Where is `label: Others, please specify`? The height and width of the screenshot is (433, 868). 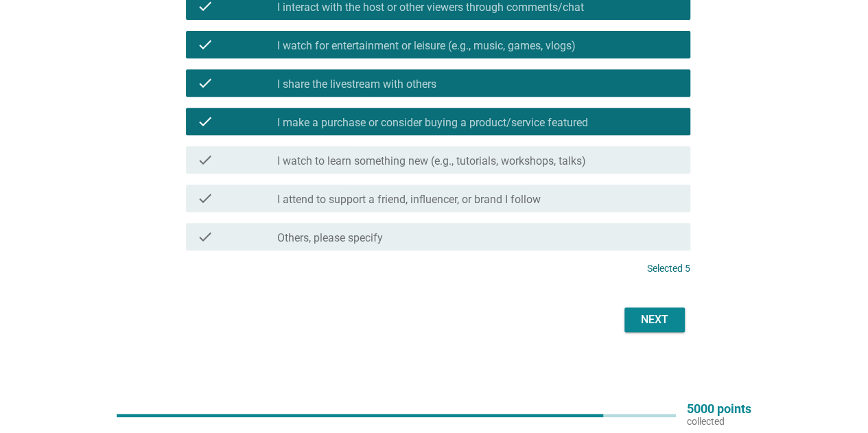 label: Others, please specify is located at coordinates (330, 238).